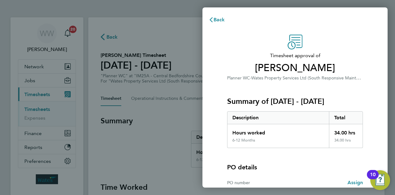 The width and height of the screenshot is (395, 195). What do you see at coordinates (242, 167) in the screenshot?
I see `h4: PO details` at bounding box center [242, 167].